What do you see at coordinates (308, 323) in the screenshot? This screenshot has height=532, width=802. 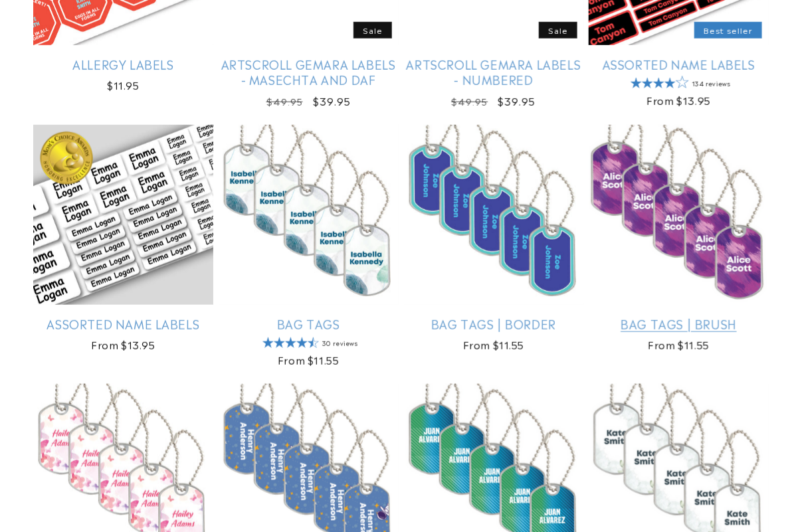 I see `a: Bag Tags` at bounding box center [308, 323].